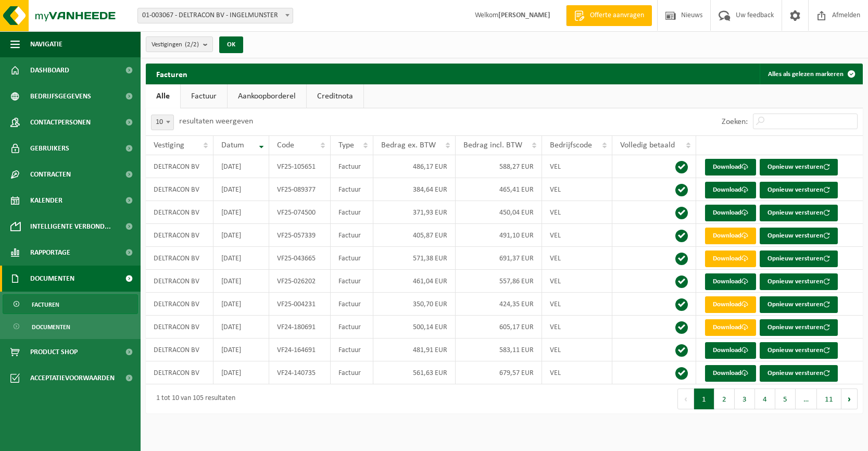  What do you see at coordinates (498, 281) in the screenshot?
I see `td: 557,86 EUR` at bounding box center [498, 281].